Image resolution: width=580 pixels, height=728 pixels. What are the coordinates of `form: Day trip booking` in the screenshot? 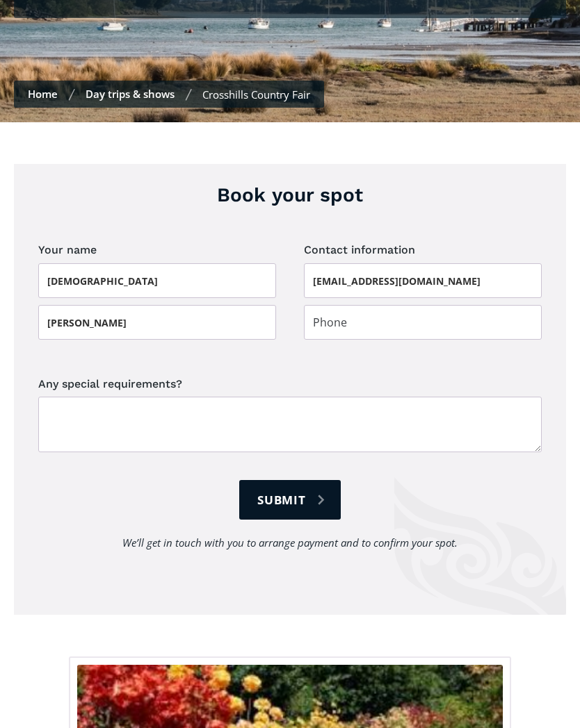 It's located at (290, 410).